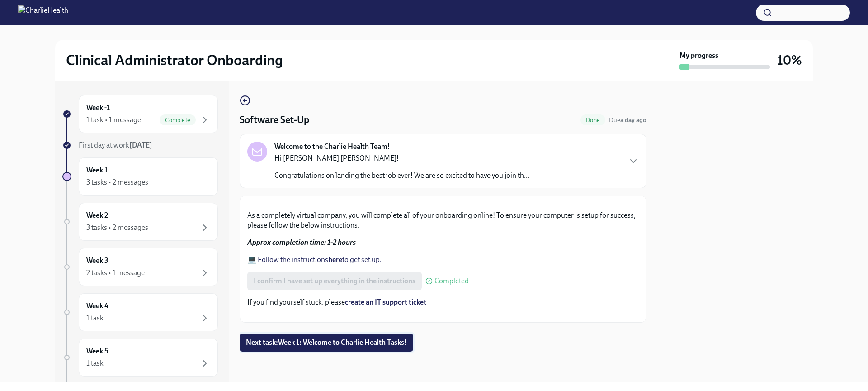 The width and height of the screenshot is (868, 391). I want to click on strong: Approx completion time: 1-2 hours, so click(302, 242).